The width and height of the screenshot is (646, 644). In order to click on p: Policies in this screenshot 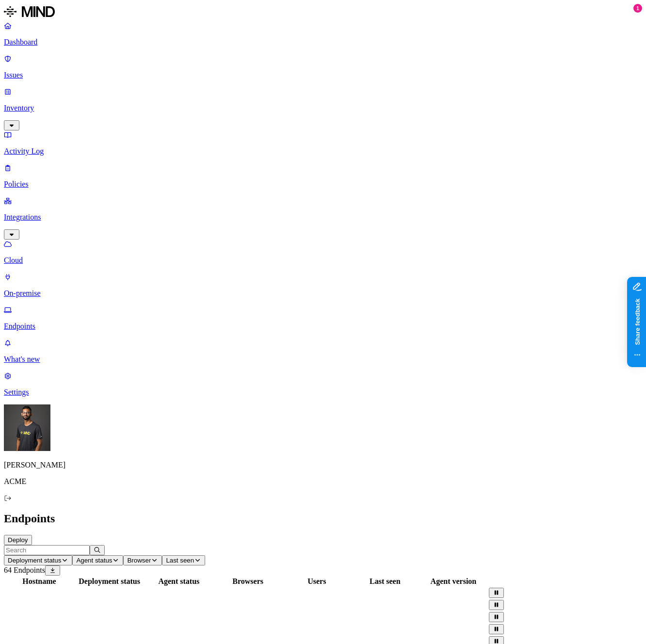, I will do `click(323, 185)`.